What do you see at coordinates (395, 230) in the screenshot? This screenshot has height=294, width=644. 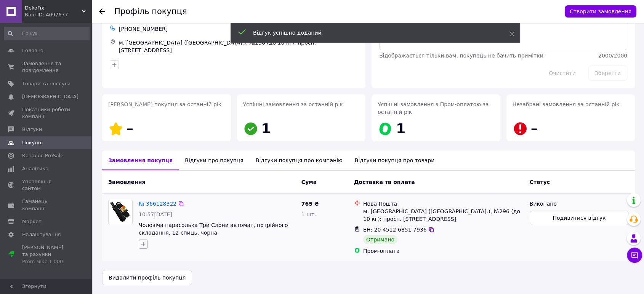 I see `span: ЕН: 20 4512 6851 7936` at bounding box center [395, 230].